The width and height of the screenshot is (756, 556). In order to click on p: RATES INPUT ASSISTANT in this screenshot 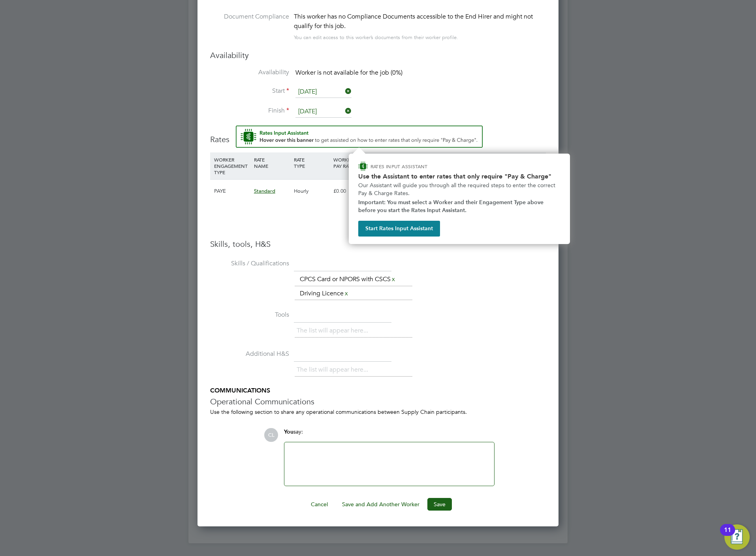, I will do `click(420, 166)`.